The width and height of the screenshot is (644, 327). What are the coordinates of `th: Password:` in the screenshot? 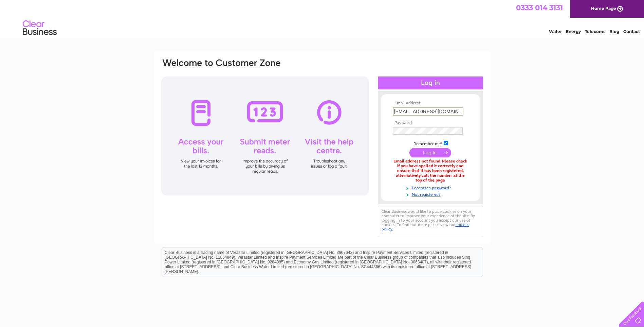 It's located at (430, 123).